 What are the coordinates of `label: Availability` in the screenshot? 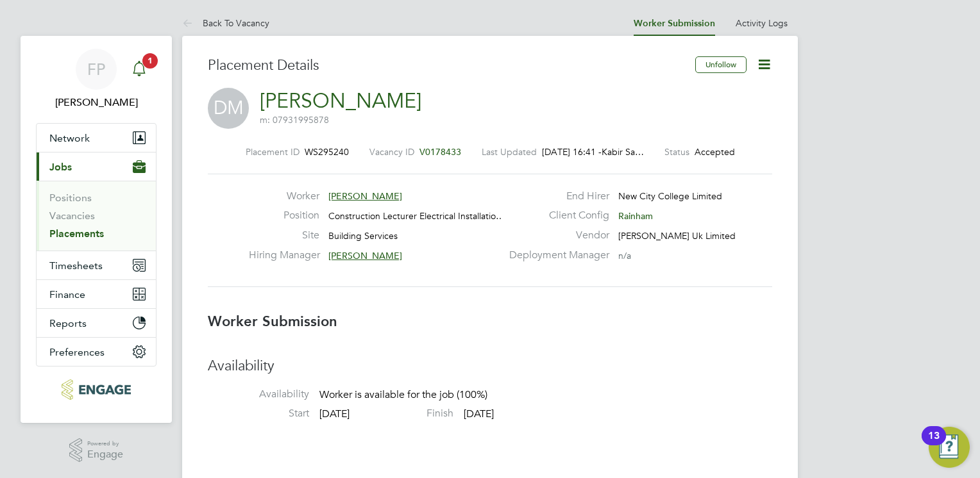 It's located at (259, 394).